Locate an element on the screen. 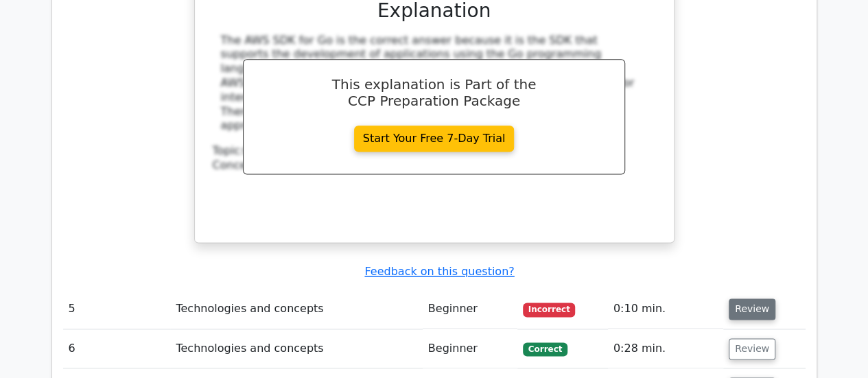  td: 5 is located at coordinates (117, 309).